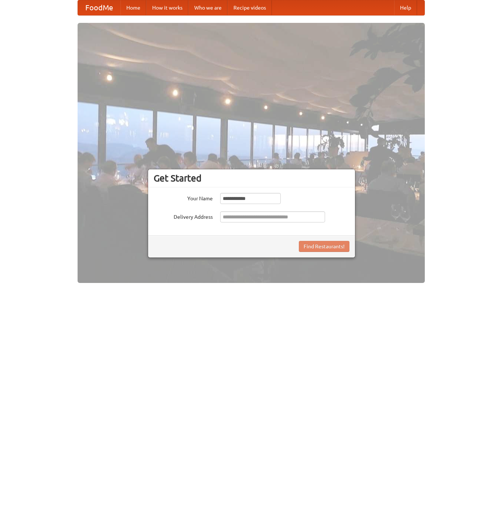 This screenshot has width=502, height=522. What do you see at coordinates (183, 216) in the screenshot?
I see `label: Delivery Address` at bounding box center [183, 216].